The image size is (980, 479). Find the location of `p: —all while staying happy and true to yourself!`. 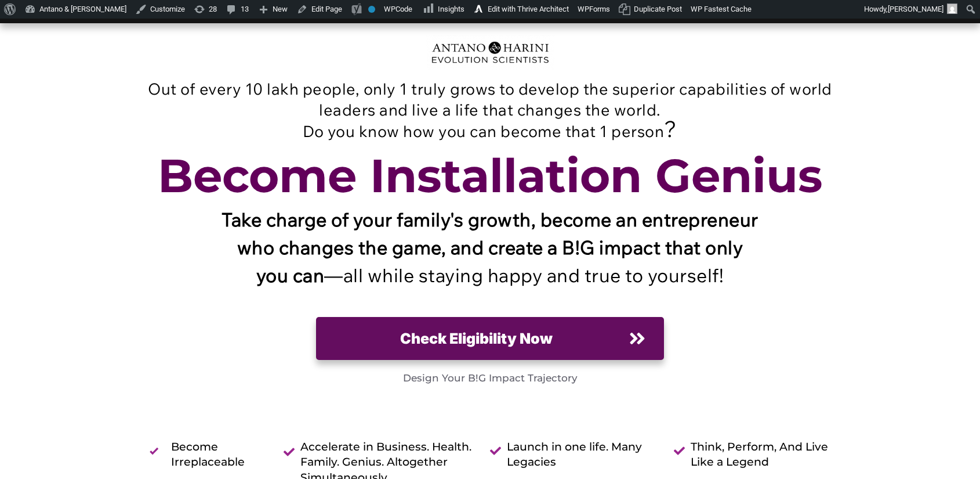

p: —all while staying happy and true to yourself! is located at coordinates (490, 250).